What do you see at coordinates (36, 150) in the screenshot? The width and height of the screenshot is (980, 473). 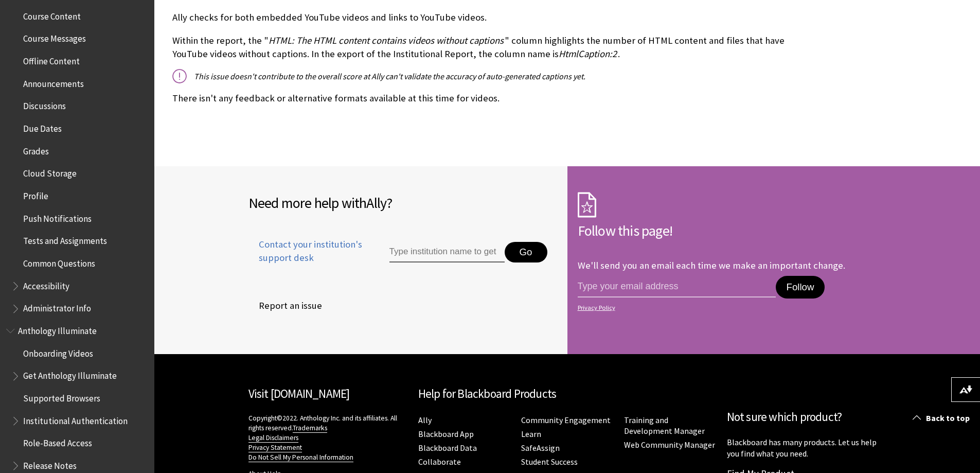 I see `span: Grades` at bounding box center [36, 150].